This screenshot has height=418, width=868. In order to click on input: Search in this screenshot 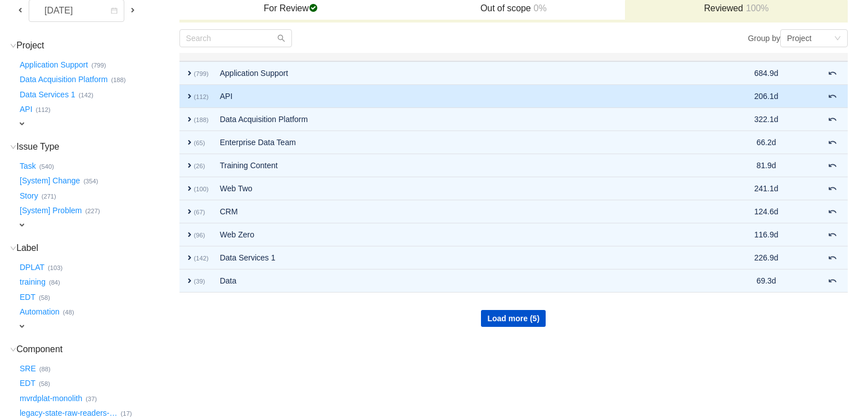, I will do `click(236, 38)`.